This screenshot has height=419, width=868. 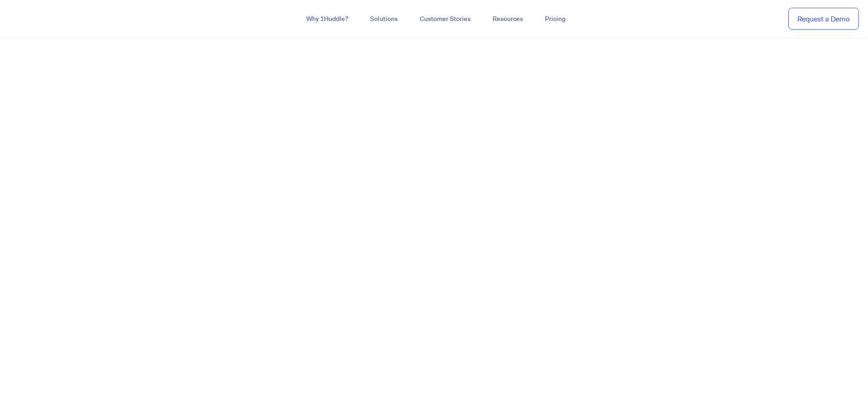 What do you see at coordinates (824, 19) in the screenshot?
I see `a: Request a Demo` at bounding box center [824, 19].